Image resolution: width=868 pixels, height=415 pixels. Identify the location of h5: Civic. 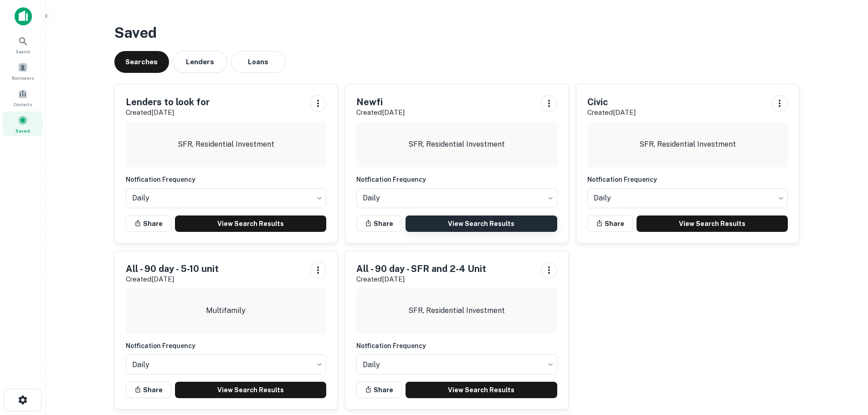
(612, 102).